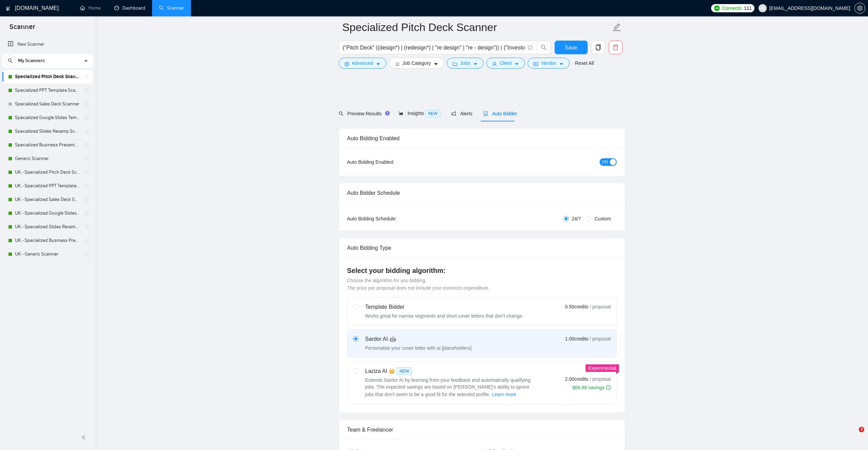 This screenshot has width=868, height=450. Describe the element at coordinates (615, 47) in the screenshot. I see `button: delete` at that location.